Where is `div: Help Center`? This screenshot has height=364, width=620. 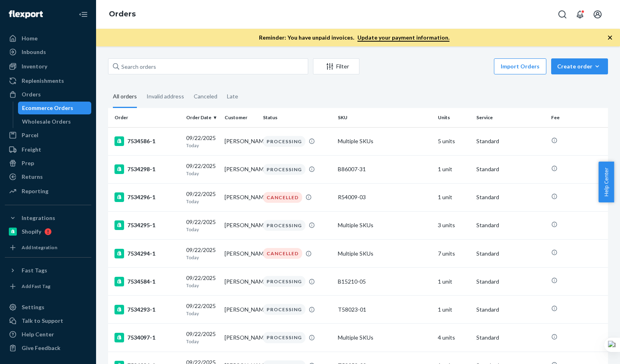 div: Help Center is located at coordinates (38, 335).